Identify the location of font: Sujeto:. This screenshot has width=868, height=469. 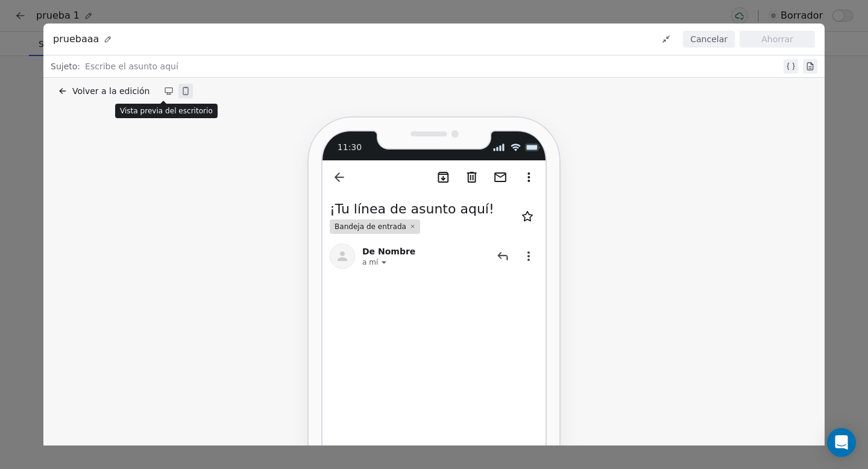
(65, 66).